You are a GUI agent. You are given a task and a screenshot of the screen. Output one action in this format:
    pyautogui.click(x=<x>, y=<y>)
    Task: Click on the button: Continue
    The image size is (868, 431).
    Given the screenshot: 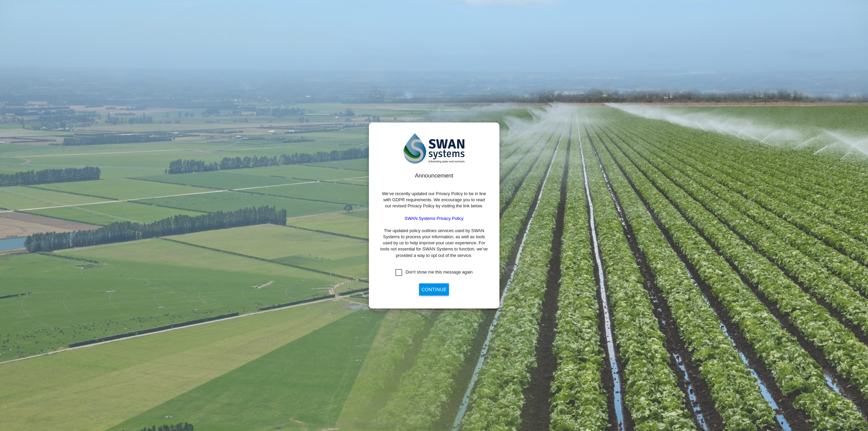 What is the action you would take?
    pyautogui.click(x=434, y=290)
    